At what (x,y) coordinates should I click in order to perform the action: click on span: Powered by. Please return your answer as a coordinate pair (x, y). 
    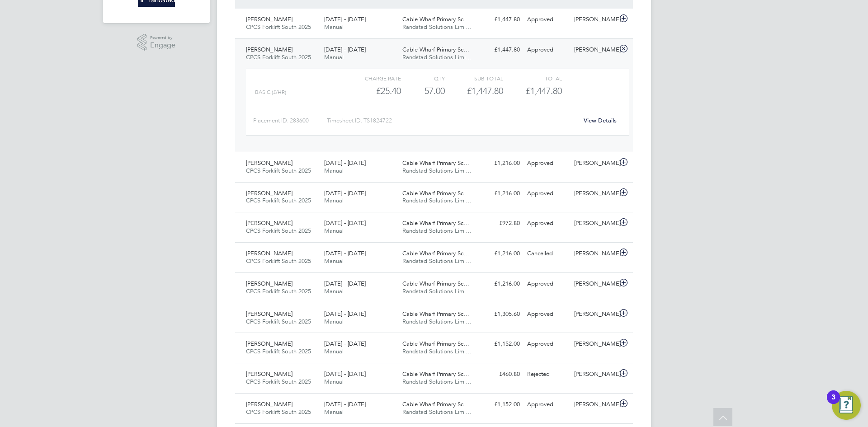
    Looking at the image, I should click on (162, 37).